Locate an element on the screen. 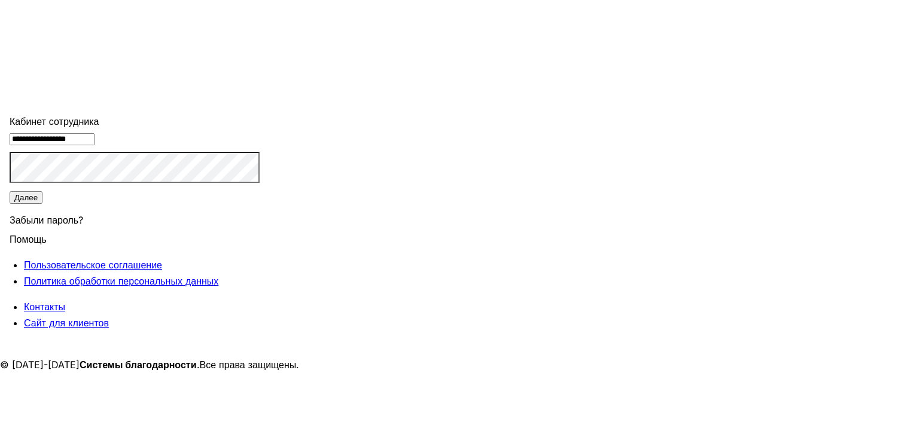 This screenshot has height=428, width=914. div: Забыли пароль? is located at coordinates (135, 218).